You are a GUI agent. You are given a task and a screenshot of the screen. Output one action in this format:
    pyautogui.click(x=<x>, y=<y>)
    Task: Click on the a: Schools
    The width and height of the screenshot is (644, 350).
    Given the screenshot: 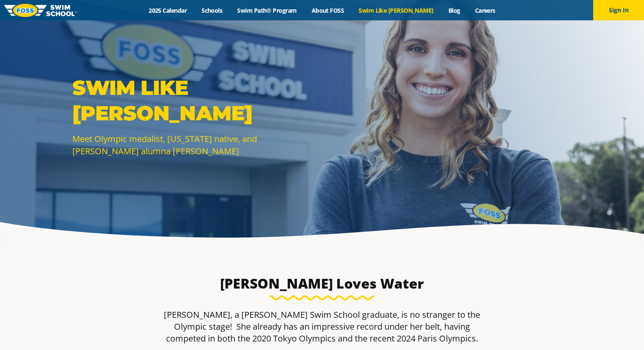 What is the action you would take?
    pyautogui.click(x=212, y=10)
    